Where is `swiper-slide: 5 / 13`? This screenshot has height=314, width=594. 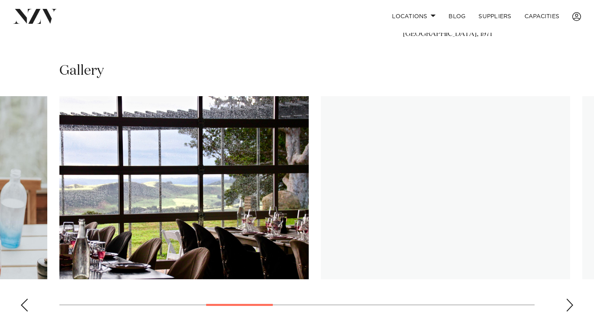
swiper-slide: 5 / 13 is located at coordinates (184, 187).